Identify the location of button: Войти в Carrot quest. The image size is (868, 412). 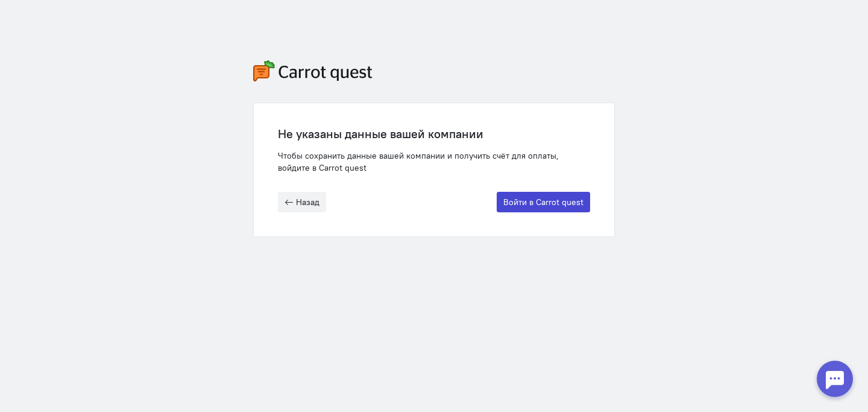
(543, 202).